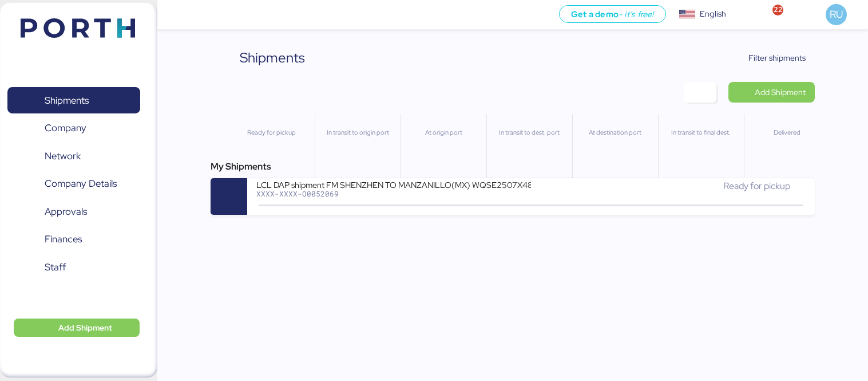 The height and width of the screenshot is (381, 868). I want to click on button: Add Shipment, so click(77, 327).